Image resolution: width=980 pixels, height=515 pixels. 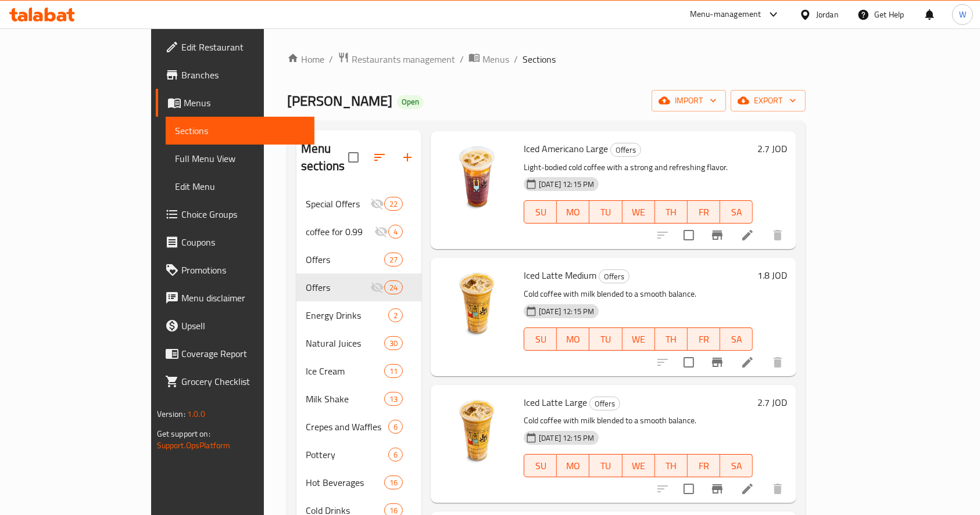 I want to click on button: import, so click(x=689, y=100).